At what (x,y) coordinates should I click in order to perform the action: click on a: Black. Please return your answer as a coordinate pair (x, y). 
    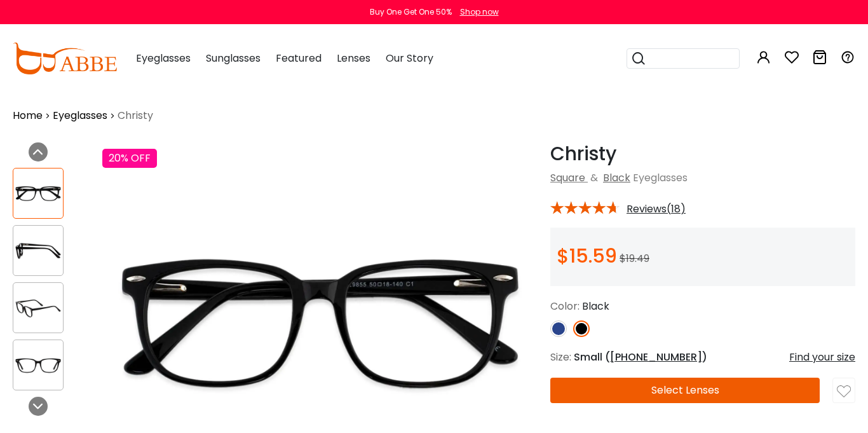
    Looking at the image, I should click on (616, 177).